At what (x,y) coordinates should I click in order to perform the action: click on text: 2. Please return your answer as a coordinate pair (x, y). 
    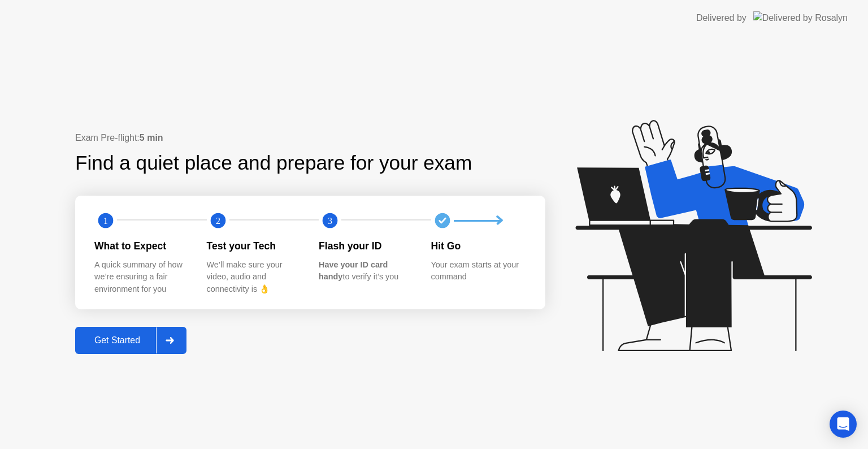
    Looking at the image, I should click on (217, 220).